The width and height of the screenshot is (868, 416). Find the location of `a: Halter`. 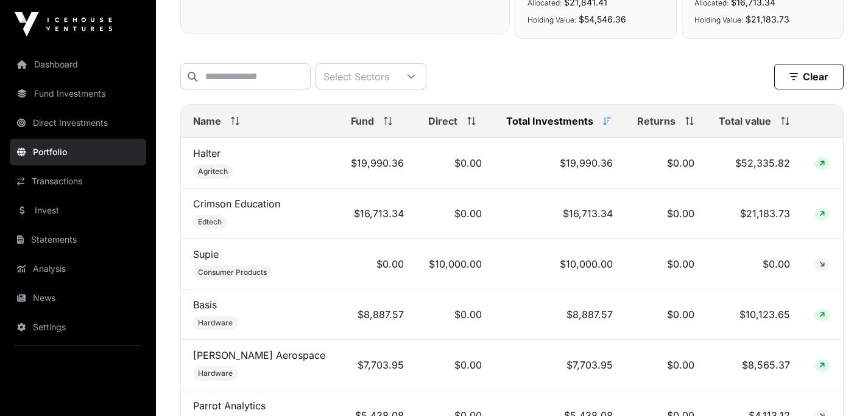

a: Halter is located at coordinates (206, 153).